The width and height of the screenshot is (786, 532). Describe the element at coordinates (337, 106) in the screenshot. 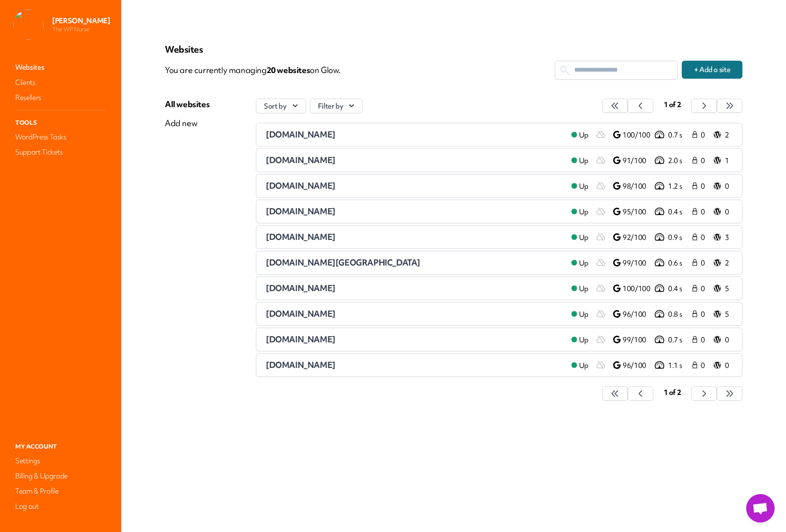

I see `button: Filter by` at that location.